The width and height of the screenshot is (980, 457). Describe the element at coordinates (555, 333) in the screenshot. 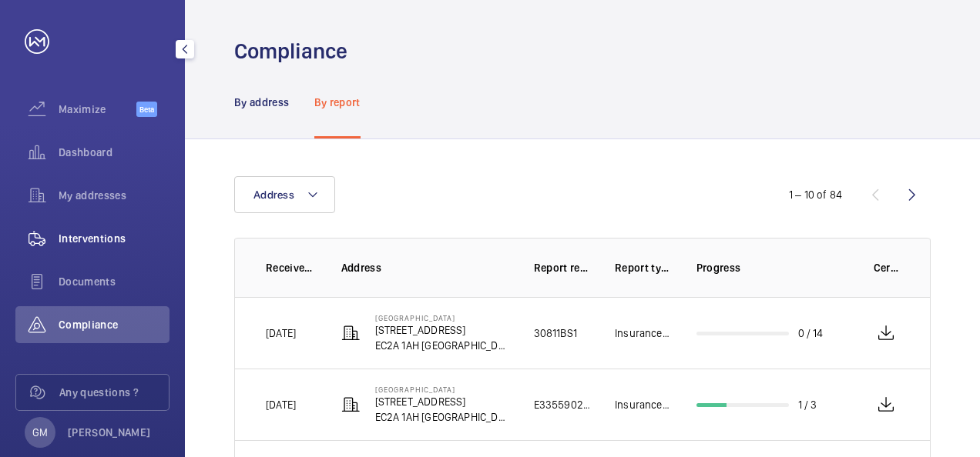

I see `p: 30811BS1` at that location.